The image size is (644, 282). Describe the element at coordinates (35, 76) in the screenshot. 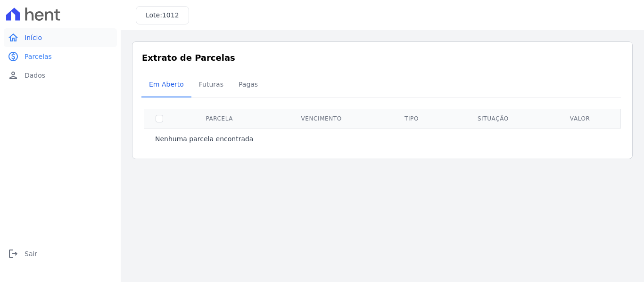

I see `span: Dados` at that location.